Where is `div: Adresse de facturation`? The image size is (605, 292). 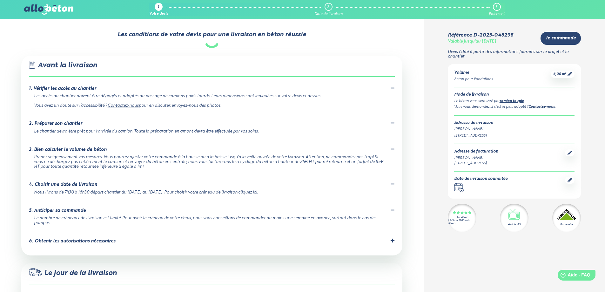 div: Adresse de facturation is located at coordinates (476, 151).